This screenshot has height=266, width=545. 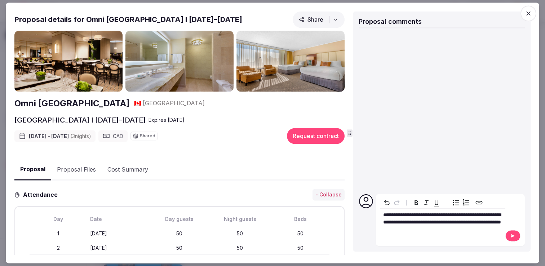 What do you see at coordinates (456, 203) in the screenshot?
I see `button: Bulleted list` at bounding box center [456, 203].